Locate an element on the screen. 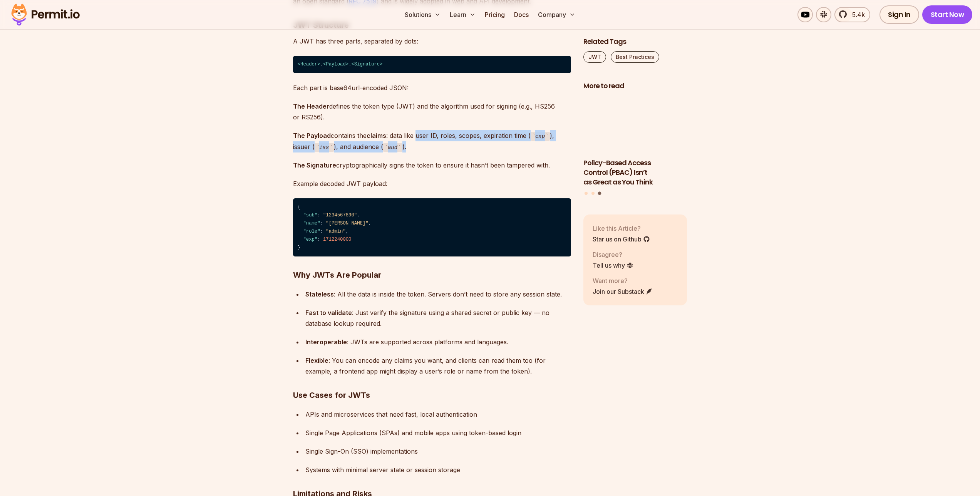  p: Example decoded JWT payload: is located at coordinates (432, 184).